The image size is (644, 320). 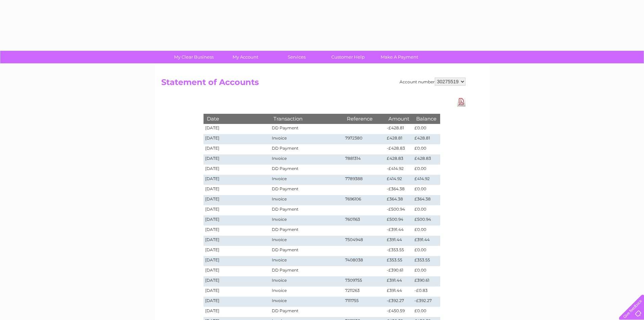 What do you see at coordinates (364, 291) in the screenshot?
I see `td: 7211263` at bounding box center [364, 291].